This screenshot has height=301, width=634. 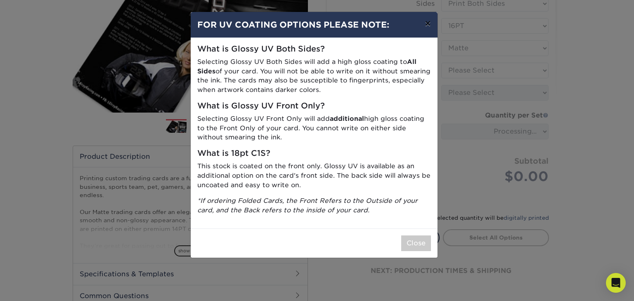 I want to click on h5: What is Glossy UV Both Sides?, so click(x=314, y=49).